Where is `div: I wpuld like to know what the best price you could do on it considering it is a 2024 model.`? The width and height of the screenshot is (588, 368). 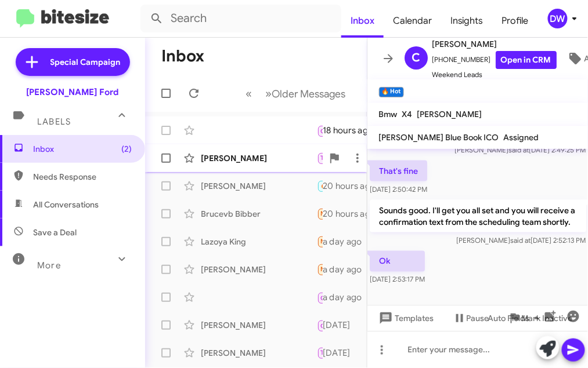 div: I wpuld like to know what the best price you could do on it considering it is a 2024 model. is located at coordinates (320, 269).